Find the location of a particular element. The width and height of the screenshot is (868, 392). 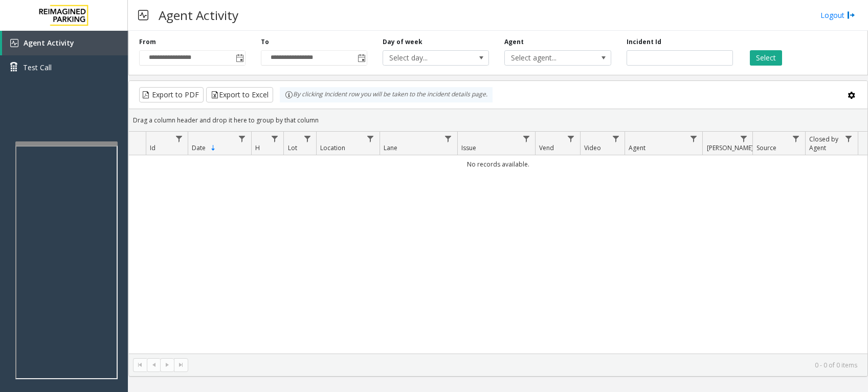

a: Source Filter Menu is located at coordinates (796, 139).